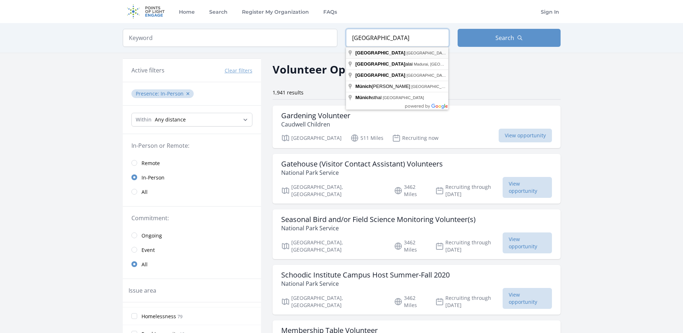 Image resolution: width=683 pixels, height=333 pixels. What do you see at coordinates (192, 177) in the screenshot?
I see `a: In-Person` at bounding box center [192, 177].